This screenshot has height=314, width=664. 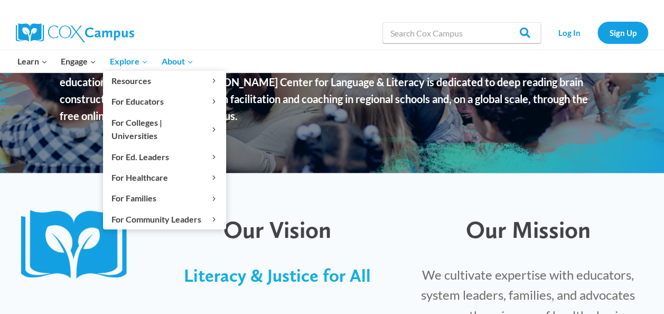 I want to click on button: Child menu of For Educators, so click(x=164, y=101).